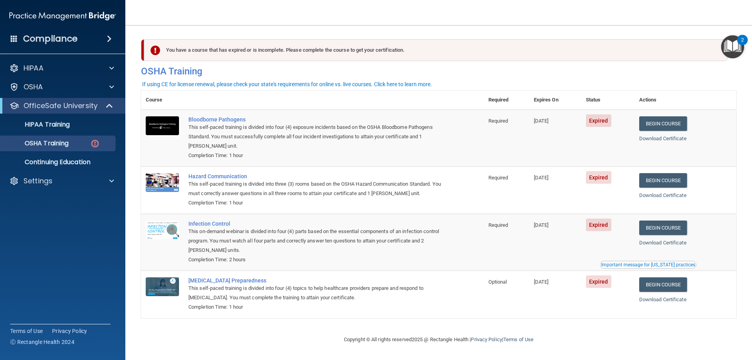  Describe the element at coordinates (317, 293) in the screenshot. I see `div: This self-paced training is divided into four (4) topics to help healthcare providers prepare and...` at that location.